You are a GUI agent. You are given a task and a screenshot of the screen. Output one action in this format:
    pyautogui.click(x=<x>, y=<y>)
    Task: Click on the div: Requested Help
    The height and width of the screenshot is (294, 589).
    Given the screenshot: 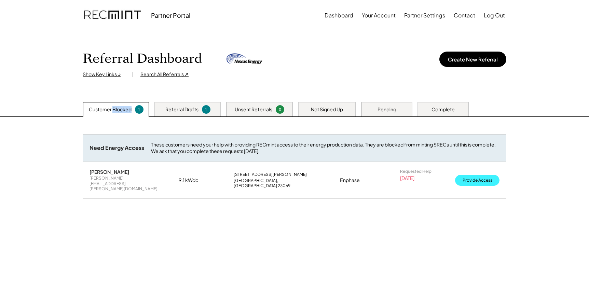 What is the action you would take?
    pyautogui.click(x=416, y=172)
    